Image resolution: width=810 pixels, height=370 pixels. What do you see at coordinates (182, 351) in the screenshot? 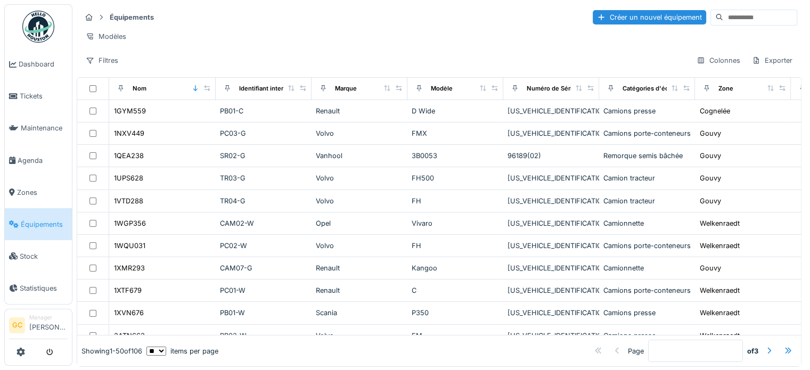
I see `div: items per page` at bounding box center [182, 351].